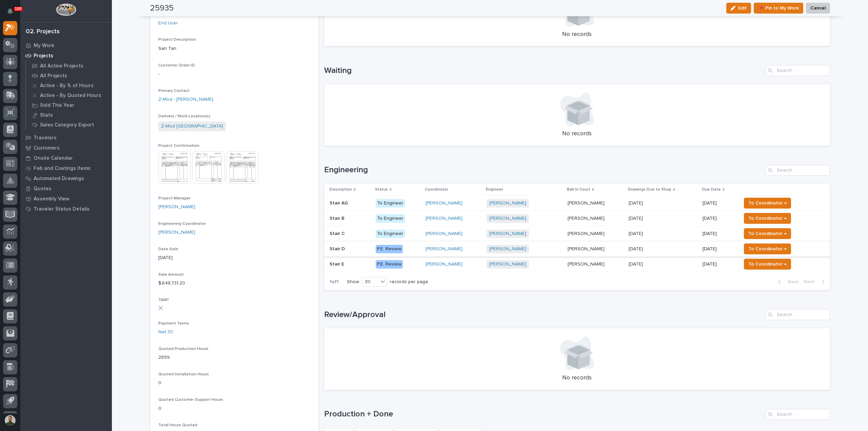 The width and height of the screenshot is (868, 431). I want to click on p: Assembly View, so click(52, 199).